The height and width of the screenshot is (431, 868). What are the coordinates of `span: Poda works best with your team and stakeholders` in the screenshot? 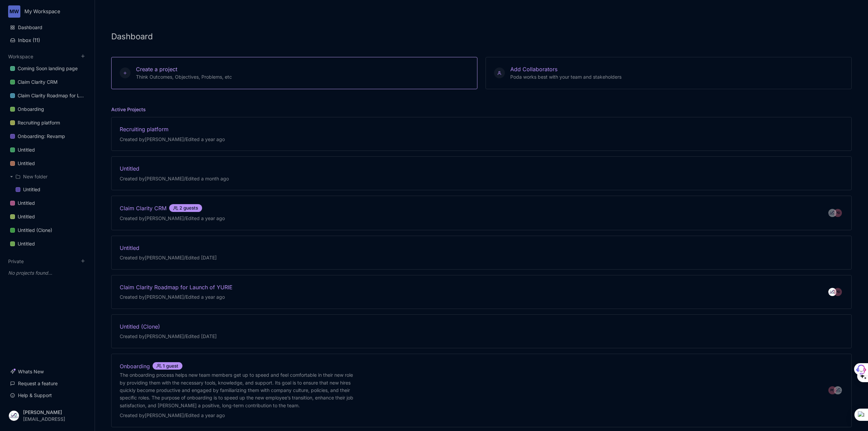 It's located at (566, 77).